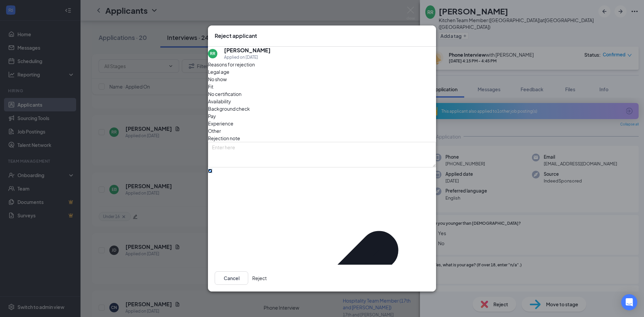  I want to click on span: Legal age, so click(219, 72).